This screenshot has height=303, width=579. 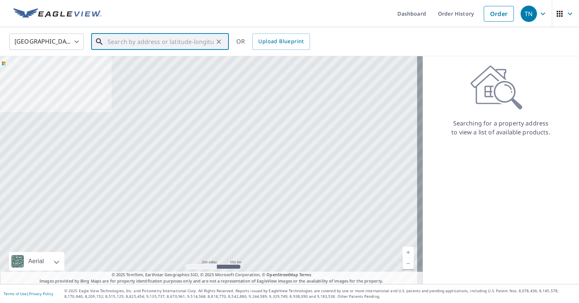 What do you see at coordinates (219, 42) in the screenshot?
I see `button: Clear` at bounding box center [219, 42].